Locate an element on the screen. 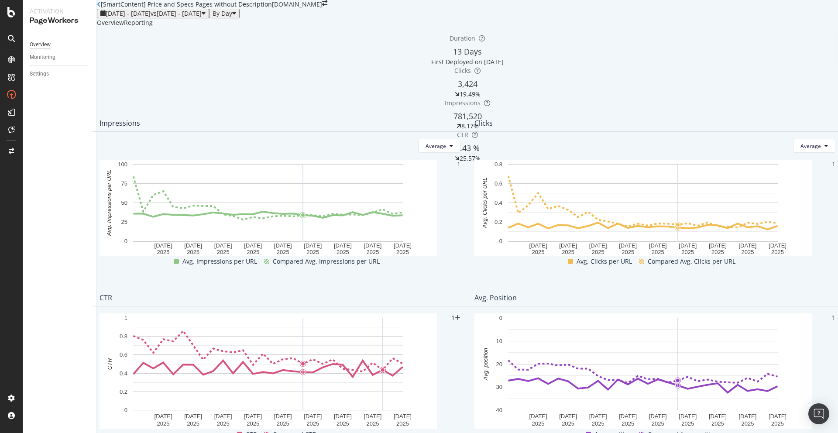  text: 75 is located at coordinates (124, 183).